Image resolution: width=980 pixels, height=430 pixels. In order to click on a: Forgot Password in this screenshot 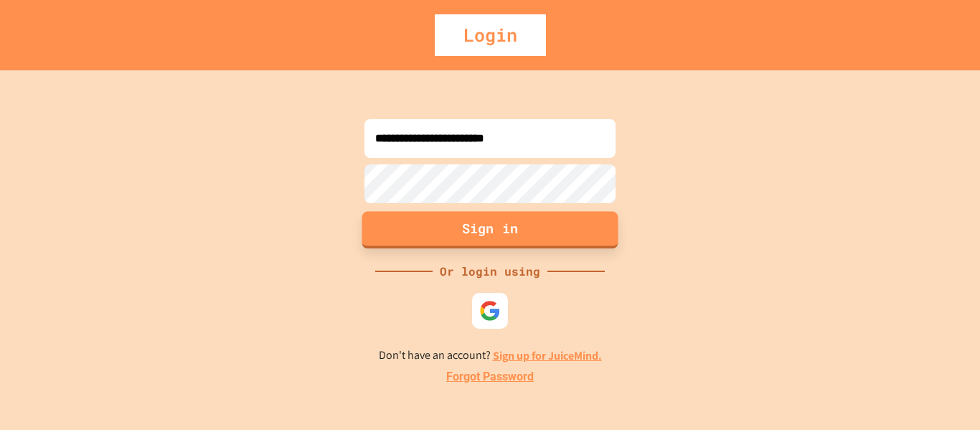, I will do `click(490, 377)`.